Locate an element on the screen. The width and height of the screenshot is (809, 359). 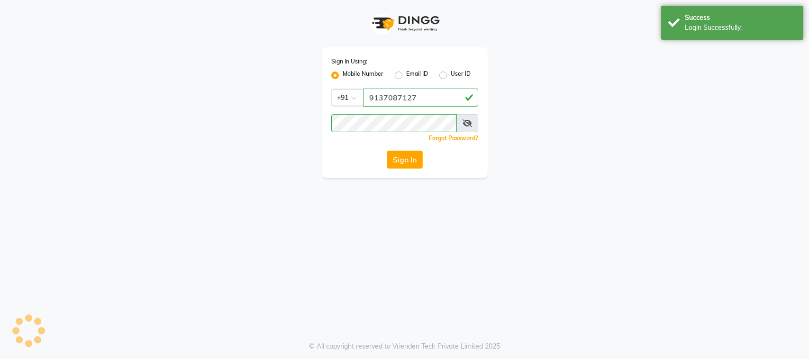
div: Success is located at coordinates (741, 18).